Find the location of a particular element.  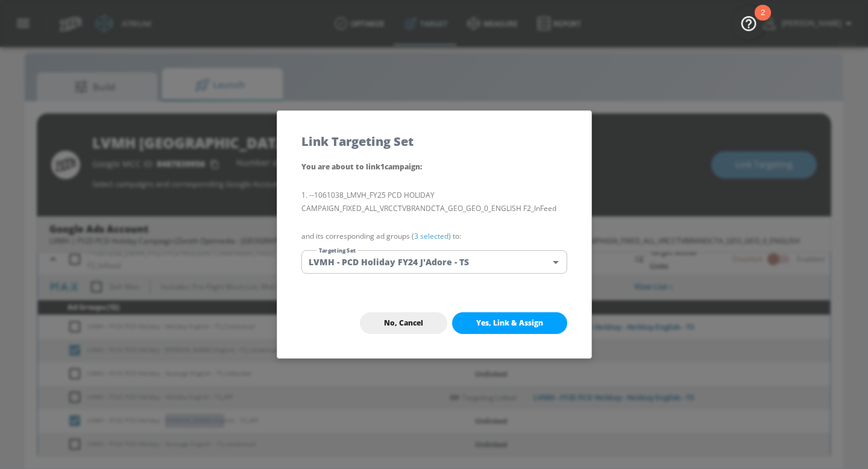

span: No, Cancel is located at coordinates (403, 323).